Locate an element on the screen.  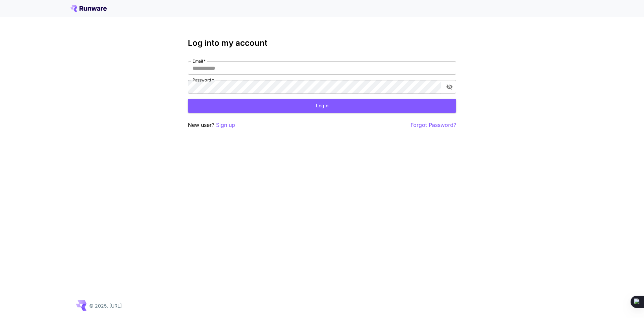
p: New user? is located at coordinates (211, 125).